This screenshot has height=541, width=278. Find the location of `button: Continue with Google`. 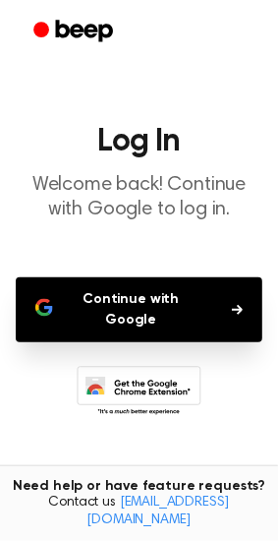

button: Continue with Google is located at coordinates (139, 310).